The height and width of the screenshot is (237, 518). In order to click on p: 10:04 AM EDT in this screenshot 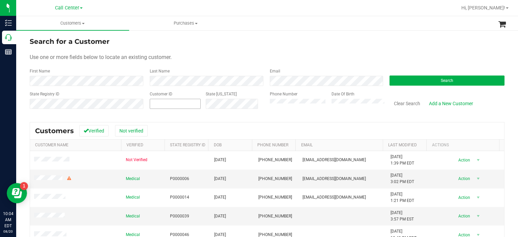, I will do `click(8, 220)`.